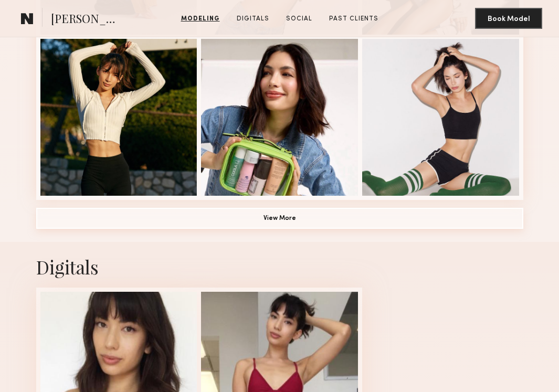 This screenshot has height=392, width=559. I want to click on button: Book Model, so click(509, 18).